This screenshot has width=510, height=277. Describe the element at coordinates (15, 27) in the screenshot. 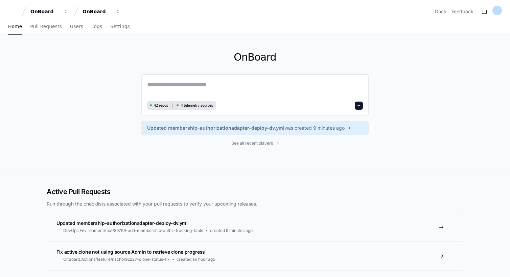

I see `a: Home` at that location.